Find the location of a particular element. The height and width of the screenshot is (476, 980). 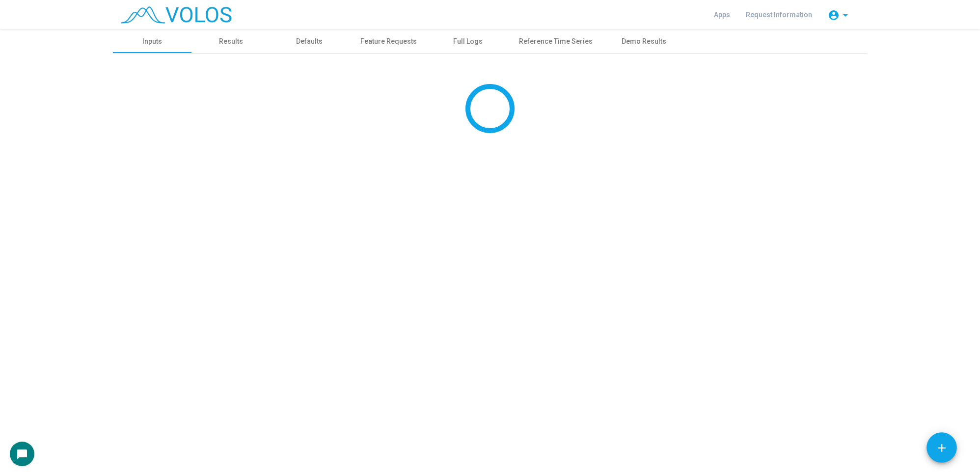

div: Full Logs is located at coordinates (468, 41).